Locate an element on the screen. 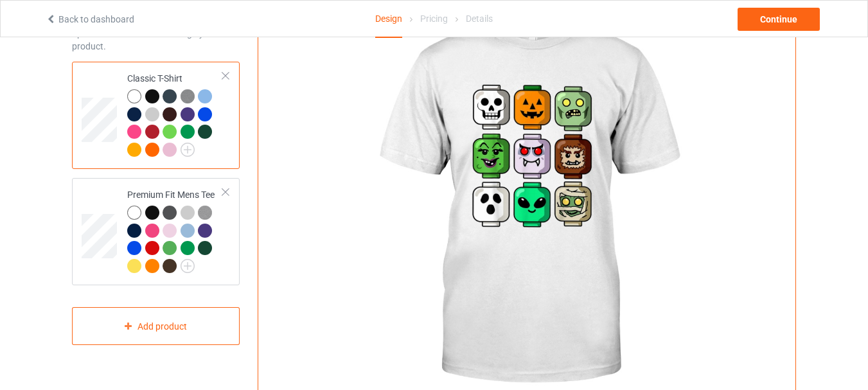 Image resolution: width=868 pixels, height=390 pixels. div: Continue is located at coordinates (779, 19).